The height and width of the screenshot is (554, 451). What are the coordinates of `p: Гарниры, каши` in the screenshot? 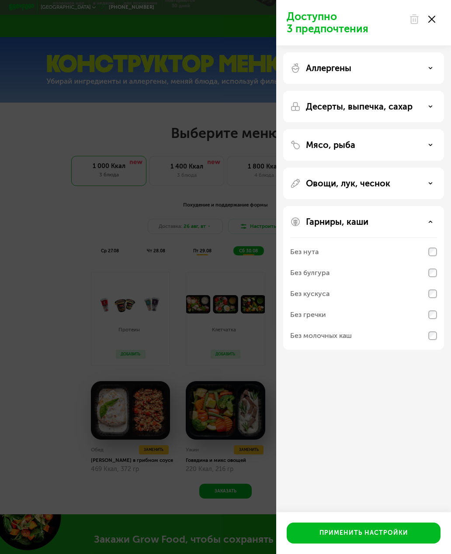 It's located at (337, 222).